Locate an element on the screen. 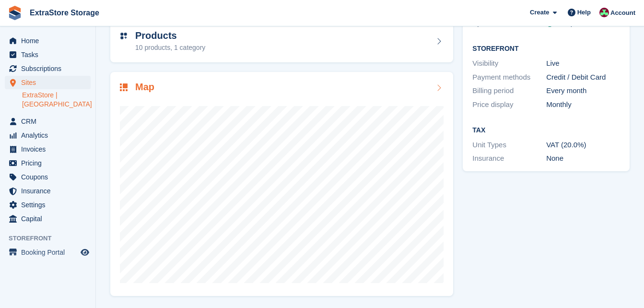 This screenshot has width=644, height=308. h2: Map is located at coordinates (145, 87).